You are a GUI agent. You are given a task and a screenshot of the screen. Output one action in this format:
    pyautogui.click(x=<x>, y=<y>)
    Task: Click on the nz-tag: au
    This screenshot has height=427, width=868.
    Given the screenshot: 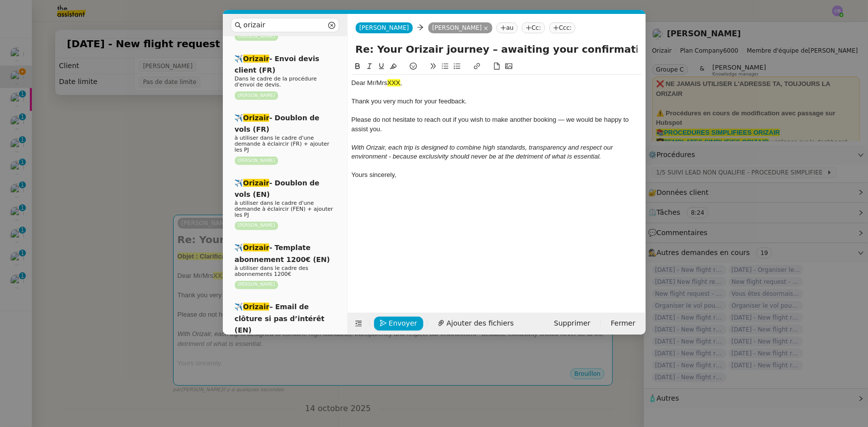 What is the action you would take?
    pyautogui.click(x=507, y=28)
    